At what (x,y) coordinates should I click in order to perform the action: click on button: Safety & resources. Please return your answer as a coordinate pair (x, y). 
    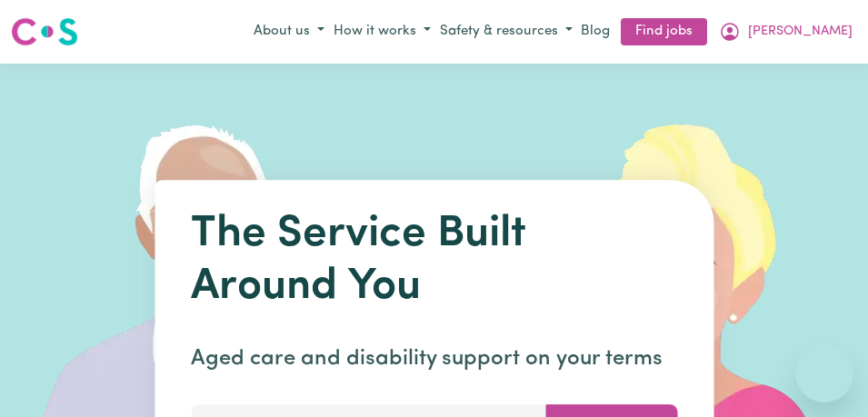
    Looking at the image, I should click on (506, 32).